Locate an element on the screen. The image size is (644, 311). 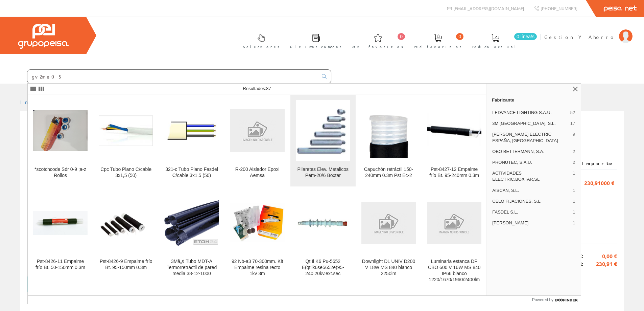
span: Ped. favoritos is located at coordinates (438, 46).